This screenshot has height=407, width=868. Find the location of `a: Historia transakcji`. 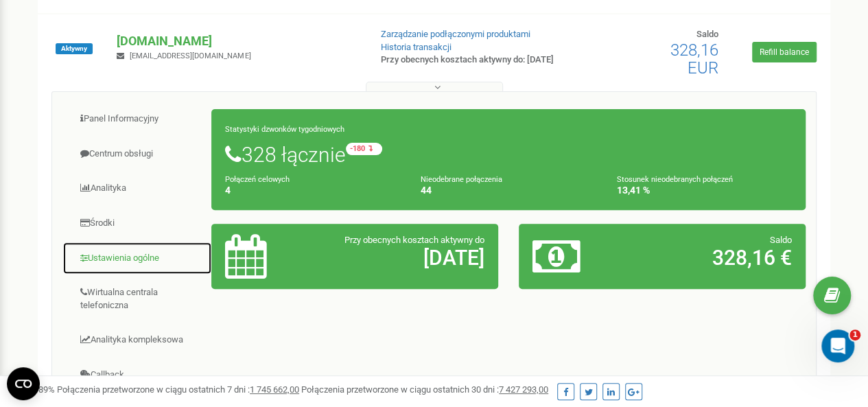

a: Historia transakcji is located at coordinates (416, 47).